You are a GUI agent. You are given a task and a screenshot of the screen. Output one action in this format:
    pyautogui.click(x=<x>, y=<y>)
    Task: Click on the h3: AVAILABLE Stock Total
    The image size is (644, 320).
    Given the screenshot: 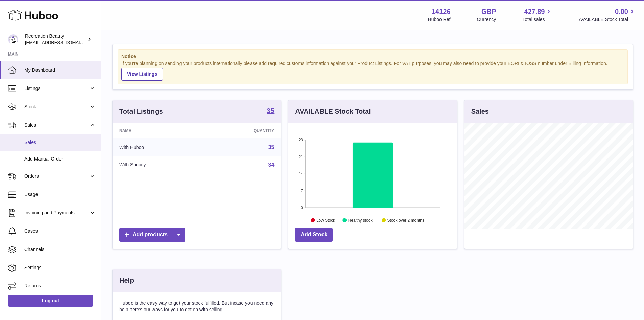 What is the action you would take?
    pyautogui.click(x=333, y=111)
    